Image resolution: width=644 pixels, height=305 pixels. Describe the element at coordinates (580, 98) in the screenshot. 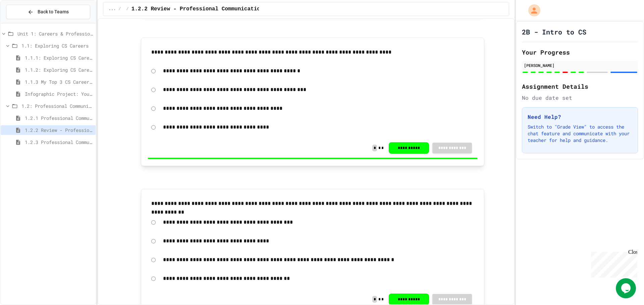

I see `div: No due date set` at that location.